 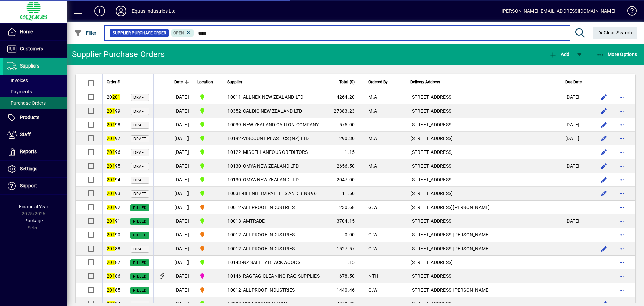 What do you see at coordinates (29, 66) in the screenshot?
I see `span: Suppliers` at bounding box center [29, 66].